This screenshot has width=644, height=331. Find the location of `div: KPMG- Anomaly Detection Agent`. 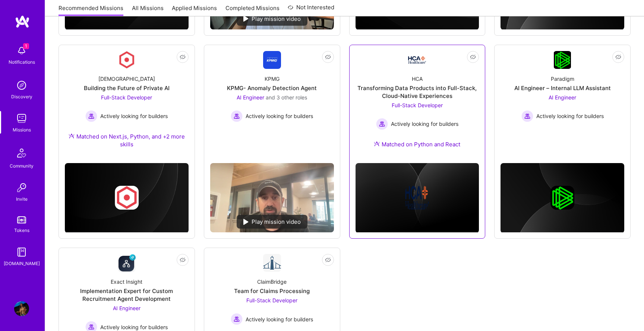

div: KPMG- Anomaly Detection Agent is located at coordinates (272, 88).